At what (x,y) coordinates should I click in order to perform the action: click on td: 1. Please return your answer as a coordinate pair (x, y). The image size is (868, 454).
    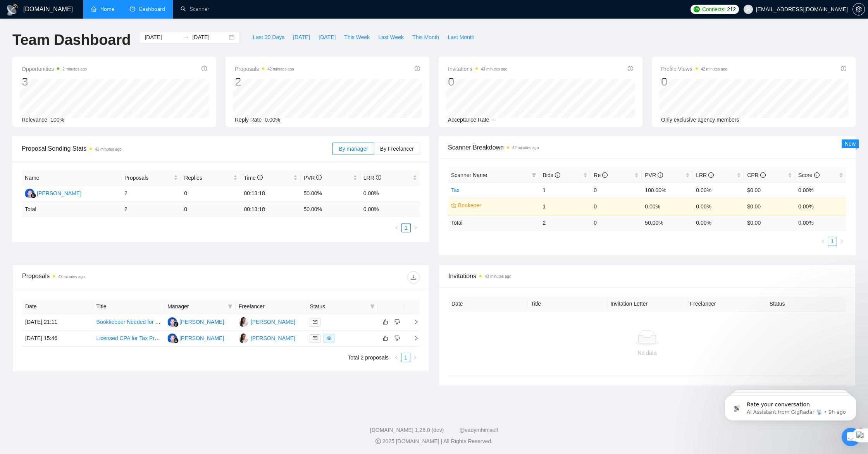
    Looking at the image, I should click on (565, 190).